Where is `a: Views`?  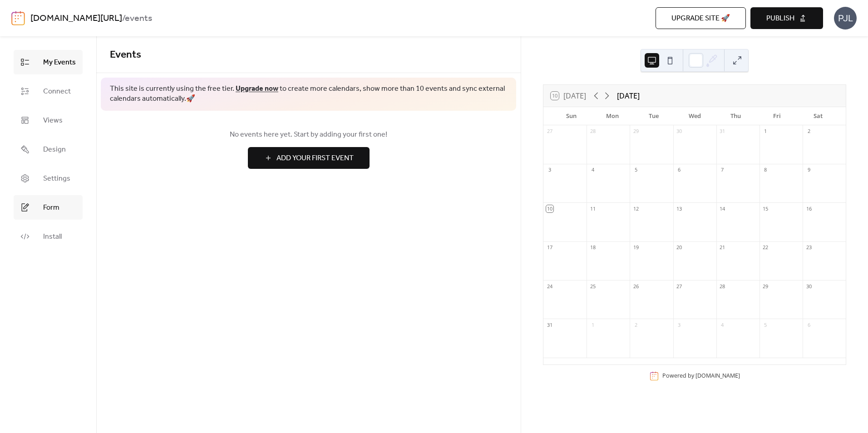 a: Views is located at coordinates (48, 120).